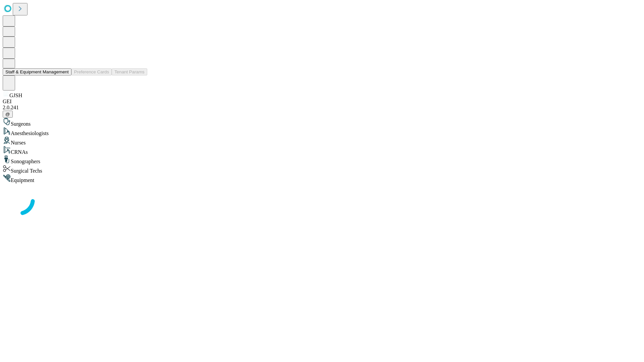 This screenshot has height=362, width=644. Describe the element at coordinates (322, 151) in the screenshot. I see `div: CRNAs` at that location.